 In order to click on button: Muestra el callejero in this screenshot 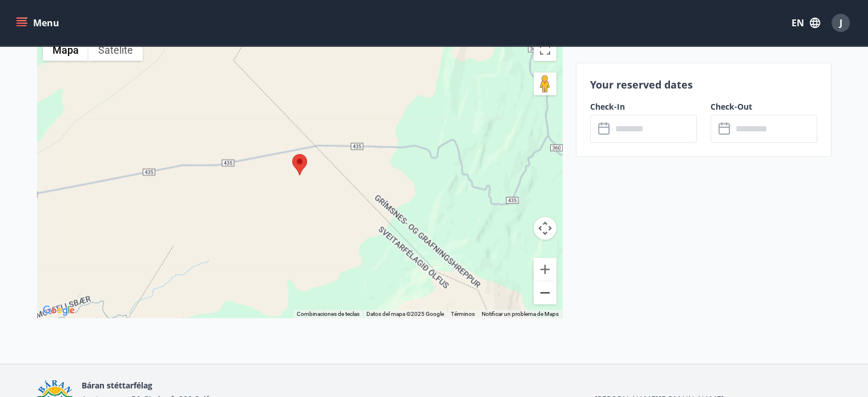, I will do `click(66, 50)`.